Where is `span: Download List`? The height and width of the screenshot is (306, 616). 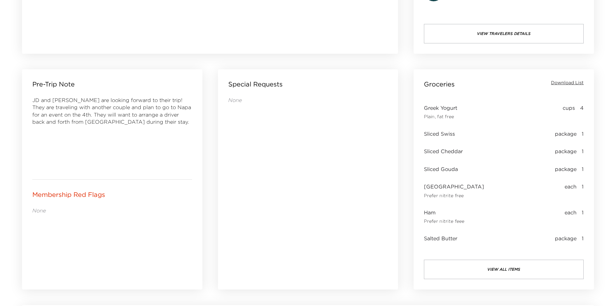
span: Download List is located at coordinates (567, 83).